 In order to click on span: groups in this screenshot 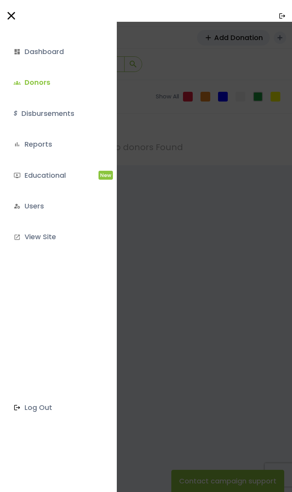, I will do `click(17, 83)`.